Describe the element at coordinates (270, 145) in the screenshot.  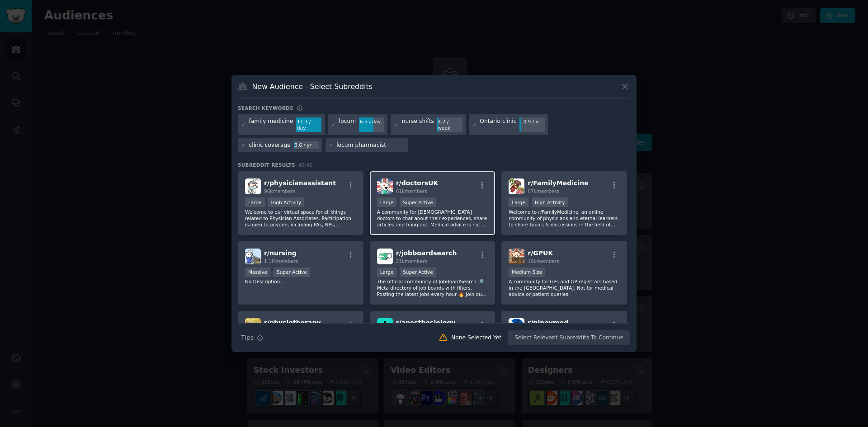
I see `div: clinic coverage` at that location.